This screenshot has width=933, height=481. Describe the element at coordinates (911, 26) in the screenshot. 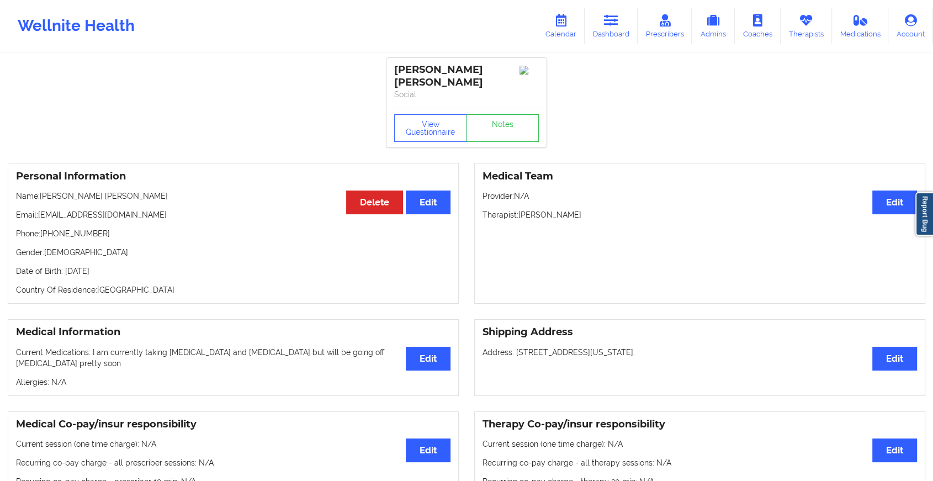

I see `a: Account` at that location.